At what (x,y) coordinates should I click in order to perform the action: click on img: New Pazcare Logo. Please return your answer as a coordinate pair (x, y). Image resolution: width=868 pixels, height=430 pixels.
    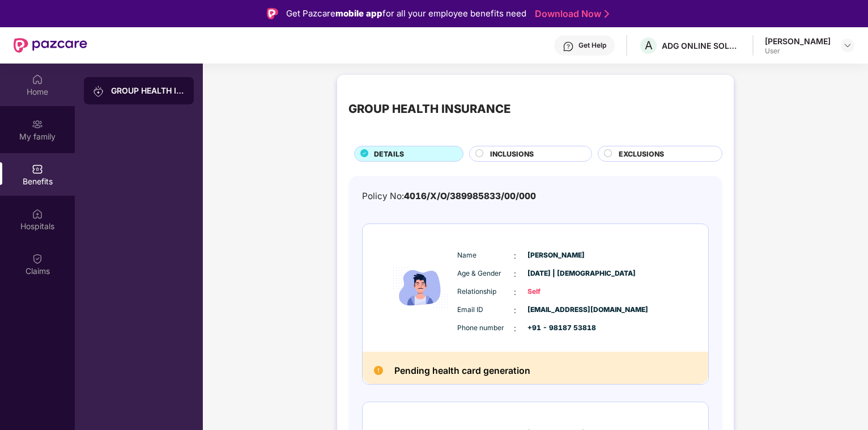
    Looking at the image, I should click on (51, 45).